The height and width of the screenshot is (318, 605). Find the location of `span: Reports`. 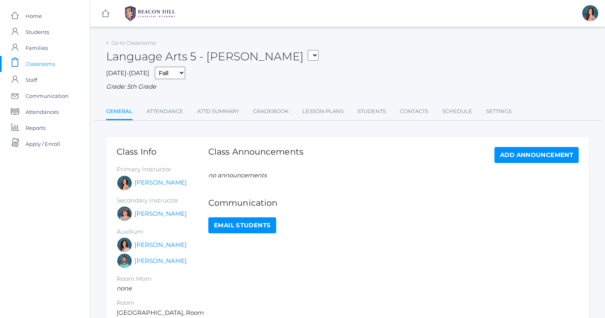

span: Reports is located at coordinates (36, 128).